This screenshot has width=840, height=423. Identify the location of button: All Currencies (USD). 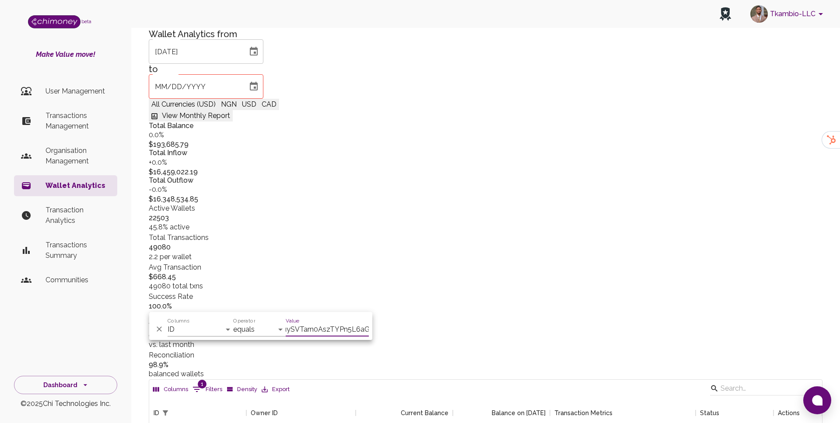
(183, 105).